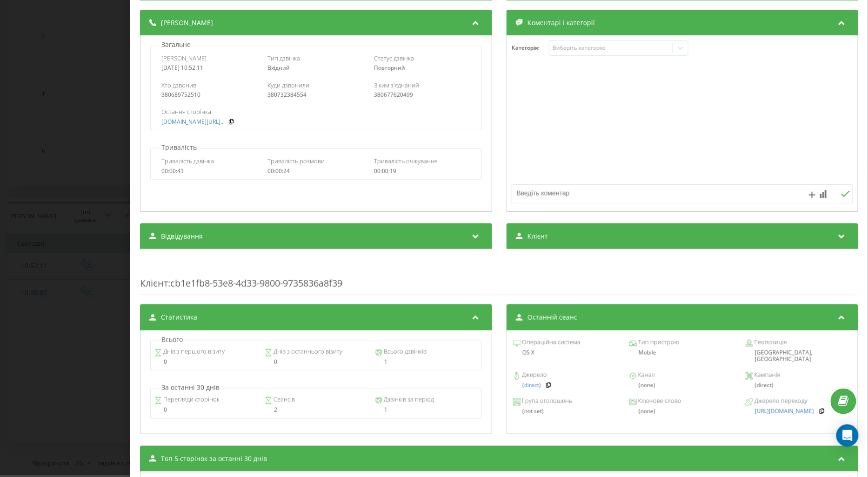  I want to click on div: 380677620499, so click(423, 95).